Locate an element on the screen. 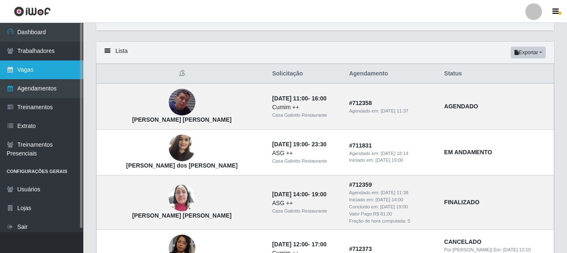 The width and height of the screenshot is (567, 253). strong: # 712373 is located at coordinates (361, 249).